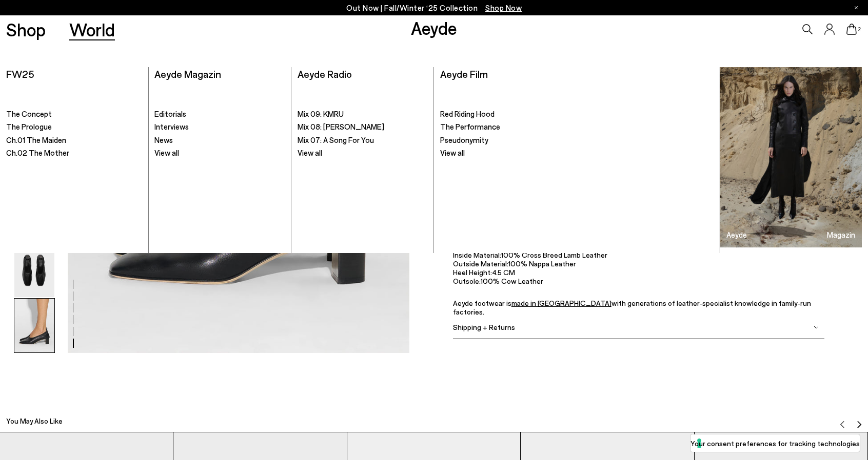  What do you see at coordinates (220, 140) in the screenshot?
I see `a: News` at bounding box center [220, 140].